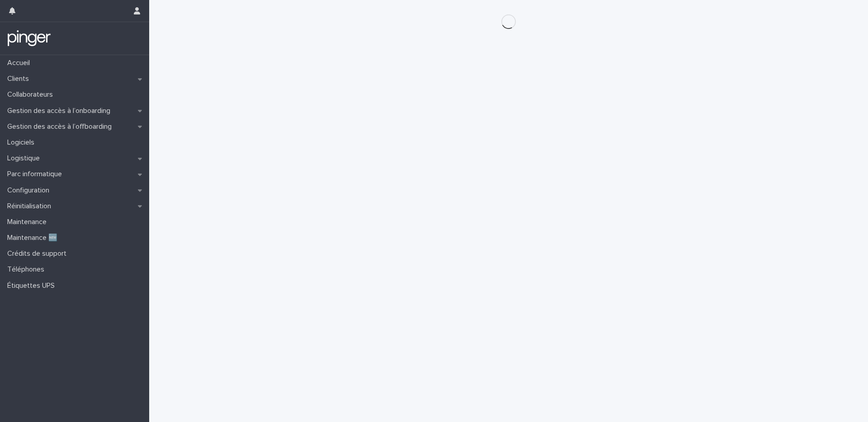  Describe the element at coordinates (26, 159) in the screenshot. I see `p: Logistique` at that location.